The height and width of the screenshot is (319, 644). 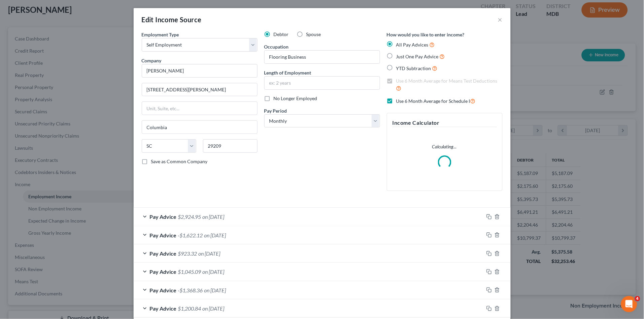 I want to click on span: Company, so click(x=152, y=60).